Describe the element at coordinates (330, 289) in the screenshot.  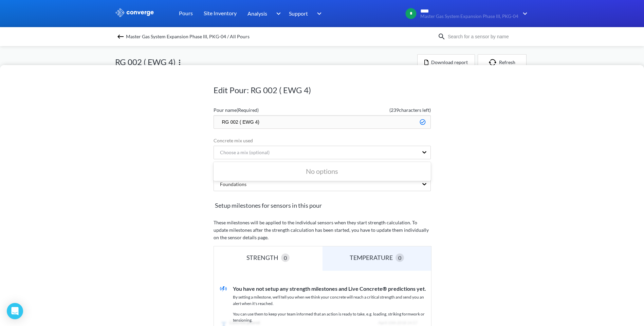
I see `span: You have not setup any strength milestones and Live Concrete® predictions yet.` at that location.